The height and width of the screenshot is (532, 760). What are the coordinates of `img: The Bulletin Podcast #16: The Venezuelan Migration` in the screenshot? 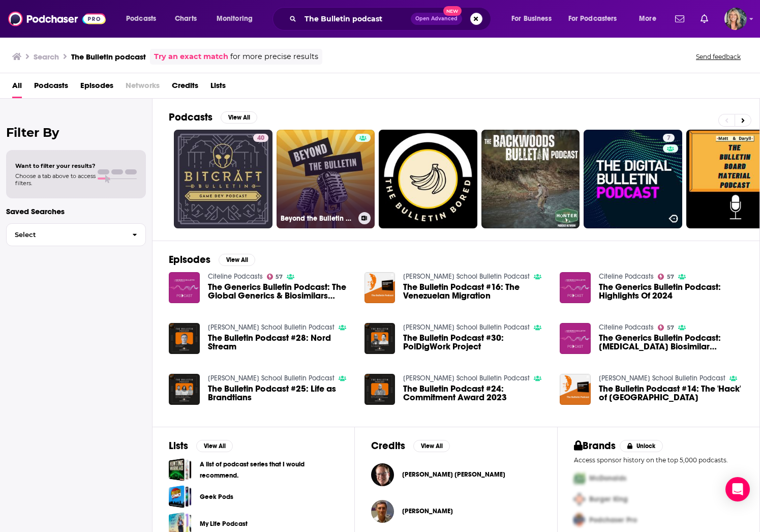 It's located at (380, 288).